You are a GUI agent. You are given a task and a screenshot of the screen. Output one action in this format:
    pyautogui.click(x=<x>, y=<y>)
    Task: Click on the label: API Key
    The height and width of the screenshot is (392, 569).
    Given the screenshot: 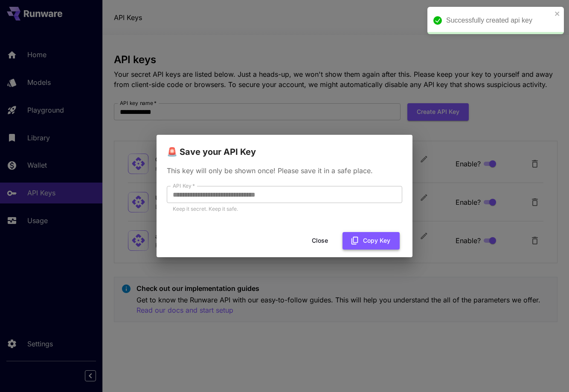 What is the action you would take?
    pyautogui.click(x=184, y=185)
    